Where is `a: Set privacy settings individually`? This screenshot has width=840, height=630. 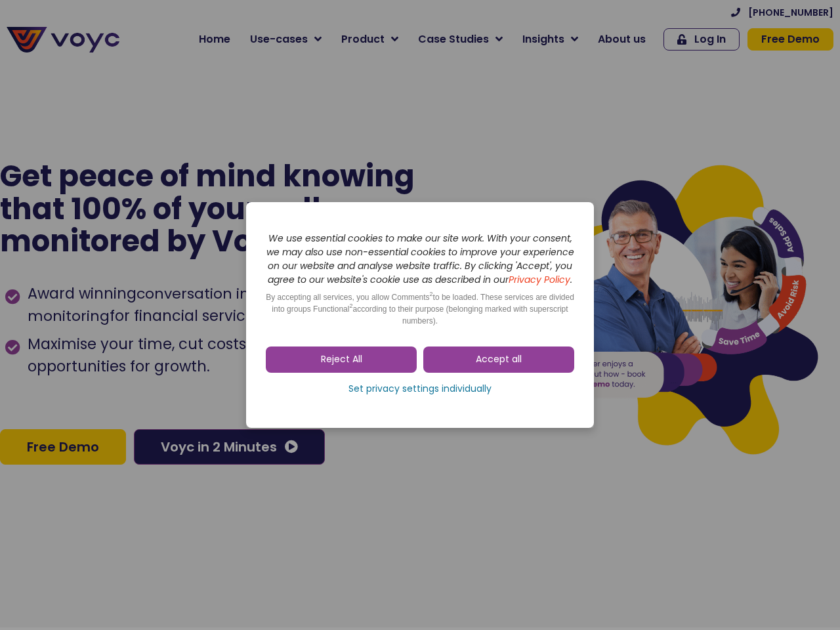 a: Set privacy settings individually is located at coordinates (420, 389).